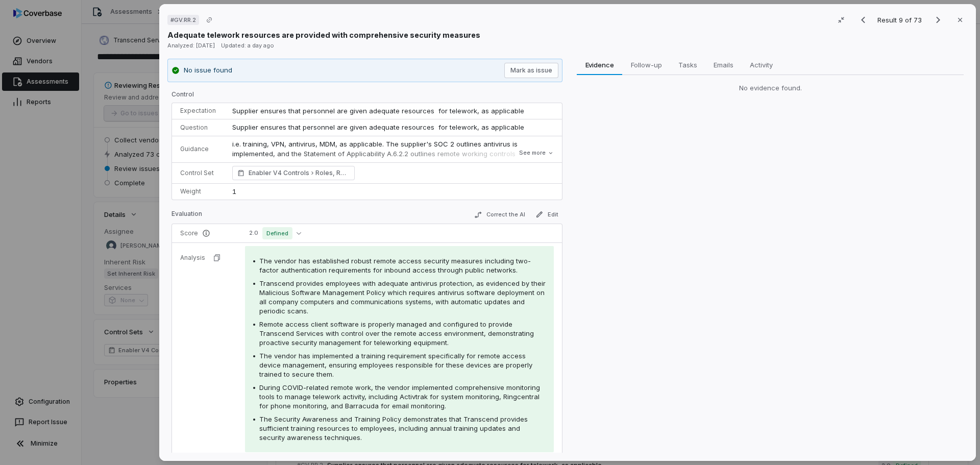 Image resolution: width=980 pixels, height=465 pixels. What do you see at coordinates (402, 297) in the screenshot?
I see `span: Transcend provides employees with adequate antivirus protection, as evidenced by their Malicious ...` at bounding box center [402, 297].